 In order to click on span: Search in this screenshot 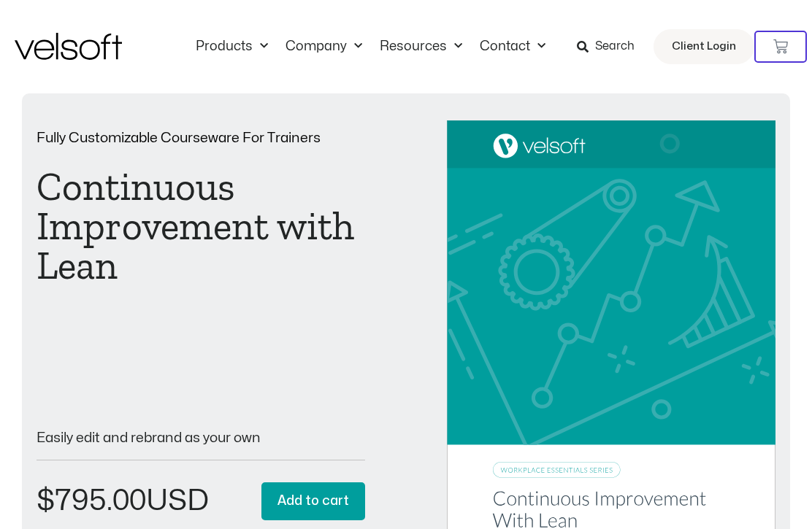, I will do `click(615, 46)`.